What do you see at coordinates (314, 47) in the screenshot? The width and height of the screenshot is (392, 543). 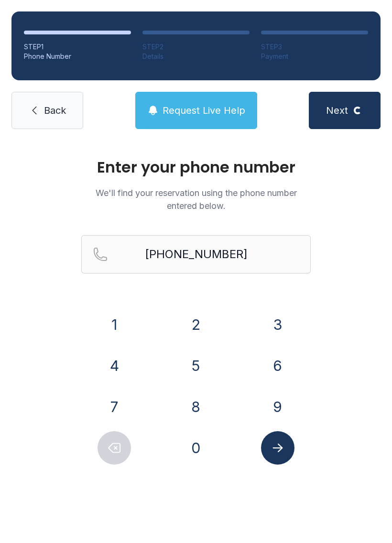 I see `div: STEP 3` at bounding box center [314, 47].